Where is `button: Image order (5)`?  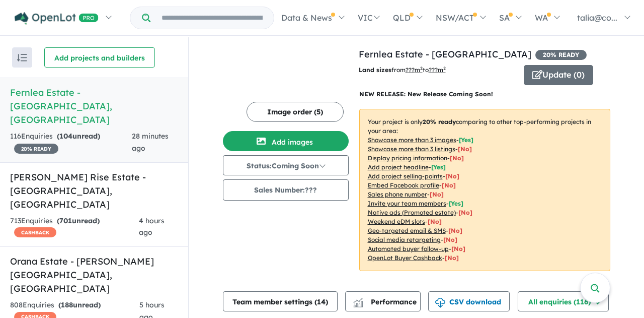 button: Image order (5) is located at coordinates (295, 112).